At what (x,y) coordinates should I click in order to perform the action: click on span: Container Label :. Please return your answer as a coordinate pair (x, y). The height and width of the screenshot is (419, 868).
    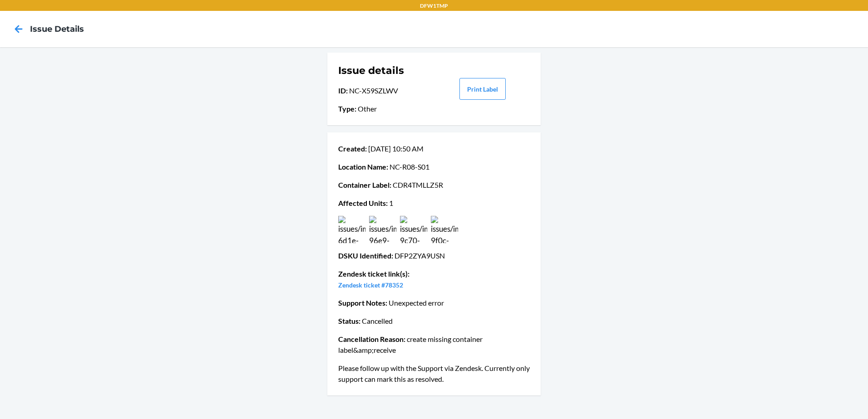
    Looking at the image, I should click on (365, 185).